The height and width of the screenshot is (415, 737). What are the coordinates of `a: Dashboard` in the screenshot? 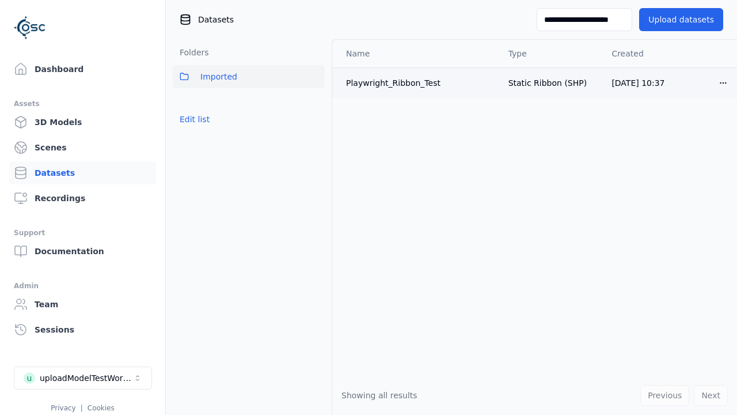 It's located at (82, 69).